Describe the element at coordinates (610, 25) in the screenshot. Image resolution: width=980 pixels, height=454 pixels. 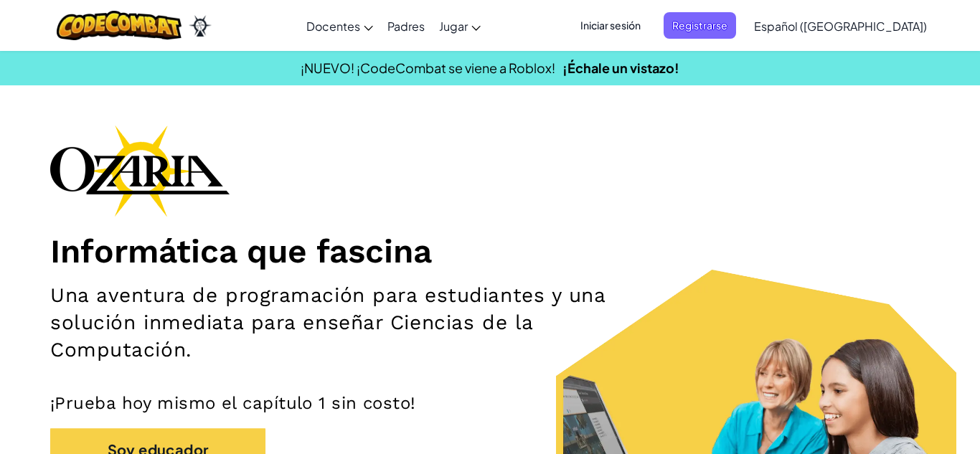
I see `span: Iniciar sesión` at that location.